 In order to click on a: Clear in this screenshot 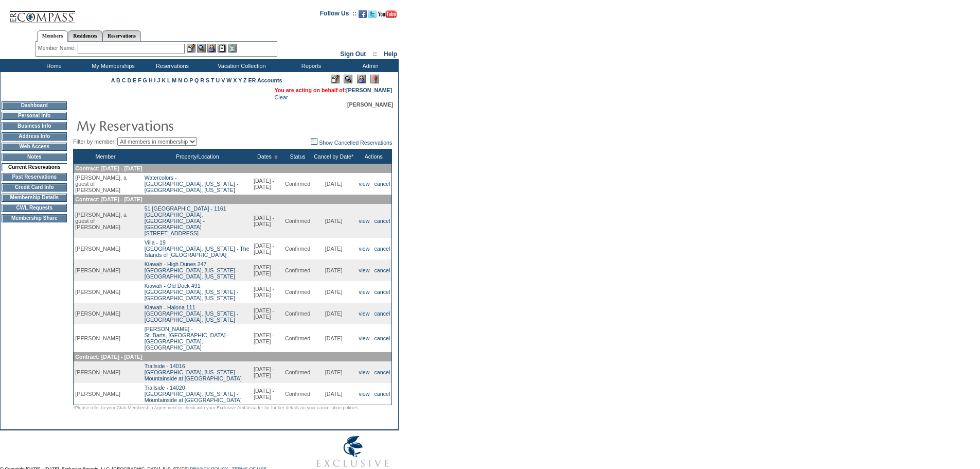, I will do `click(281, 97)`.